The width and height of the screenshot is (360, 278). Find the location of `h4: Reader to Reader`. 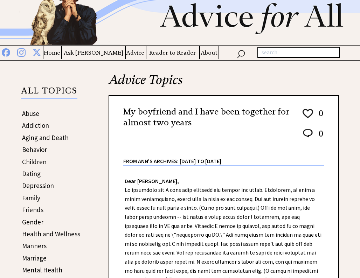

h4: Reader to Reader is located at coordinates (173, 53).